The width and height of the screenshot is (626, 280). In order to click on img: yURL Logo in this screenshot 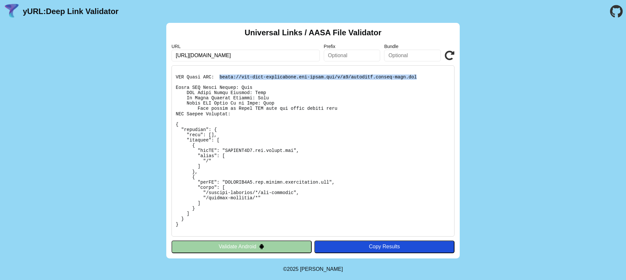, I will do `click(12, 11)`.